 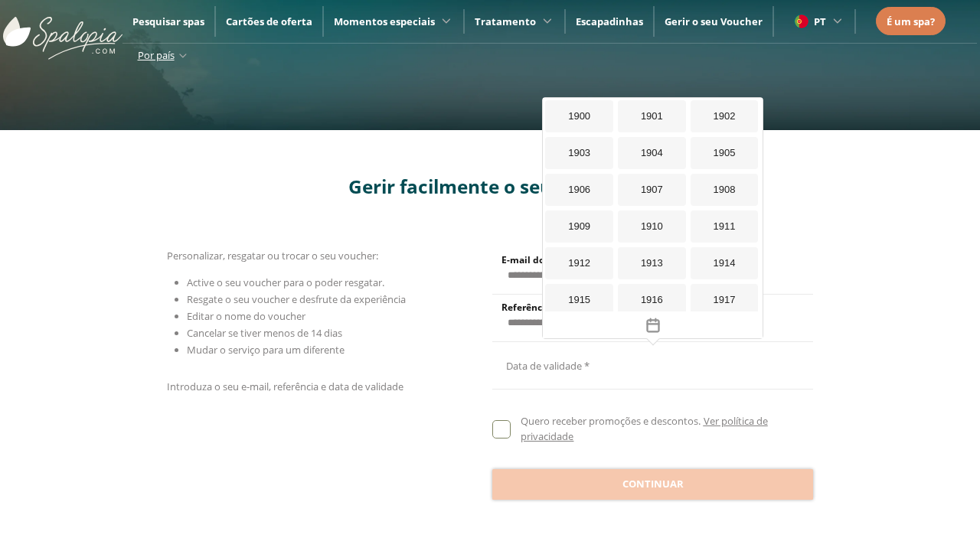 I want to click on div: 1900, so click(x=579, y=117).